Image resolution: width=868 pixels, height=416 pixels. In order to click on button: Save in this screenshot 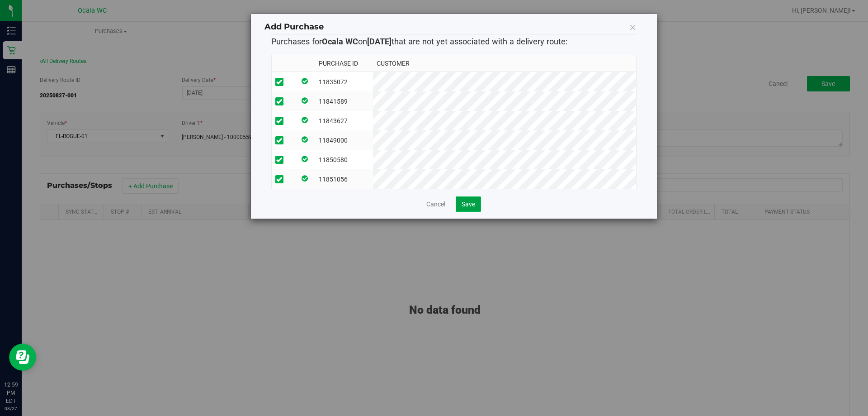, I will do `click(468, 204)`.